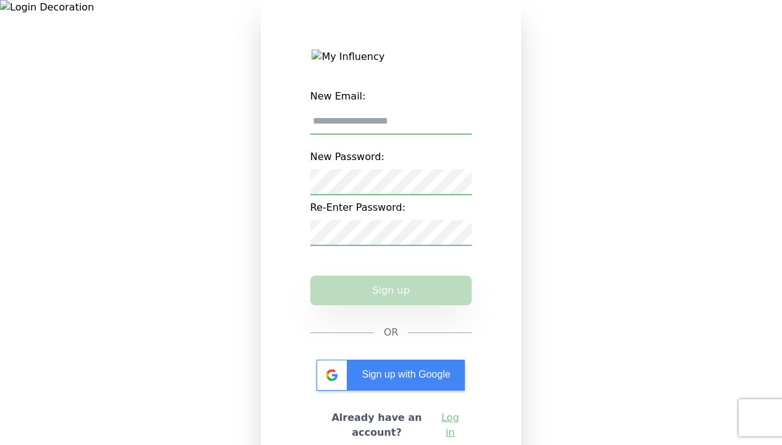 This screenshot has width=782, height=445. What do you see at coordinates (391, 375) in the screenshot?
I see `div: Sign up with Google` at bounding box center [391, 375].